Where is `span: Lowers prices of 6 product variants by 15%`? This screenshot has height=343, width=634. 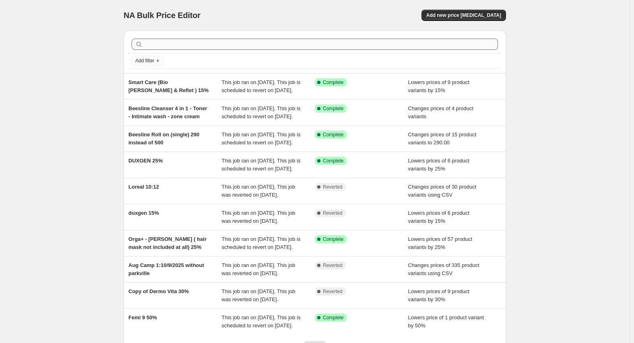
span: Lowers prices of 6 product variants by 15% is located at coordinates (438, 217).